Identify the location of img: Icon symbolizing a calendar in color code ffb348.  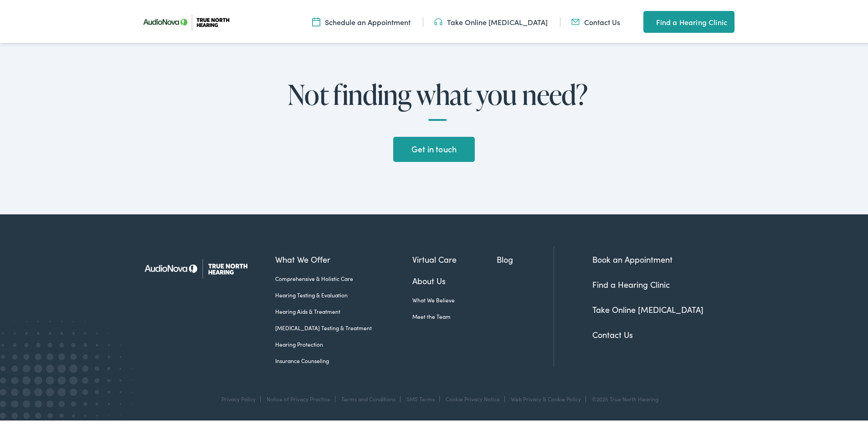
(316, 20).